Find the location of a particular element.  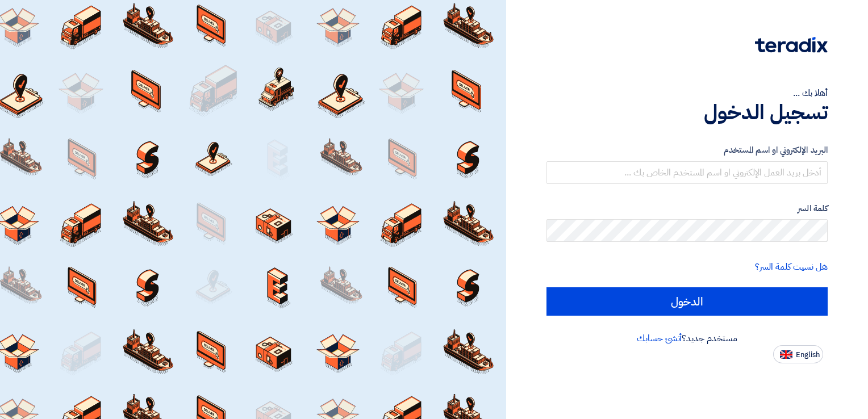

div: أهلا بك ... is located at coordinates (687, 93).